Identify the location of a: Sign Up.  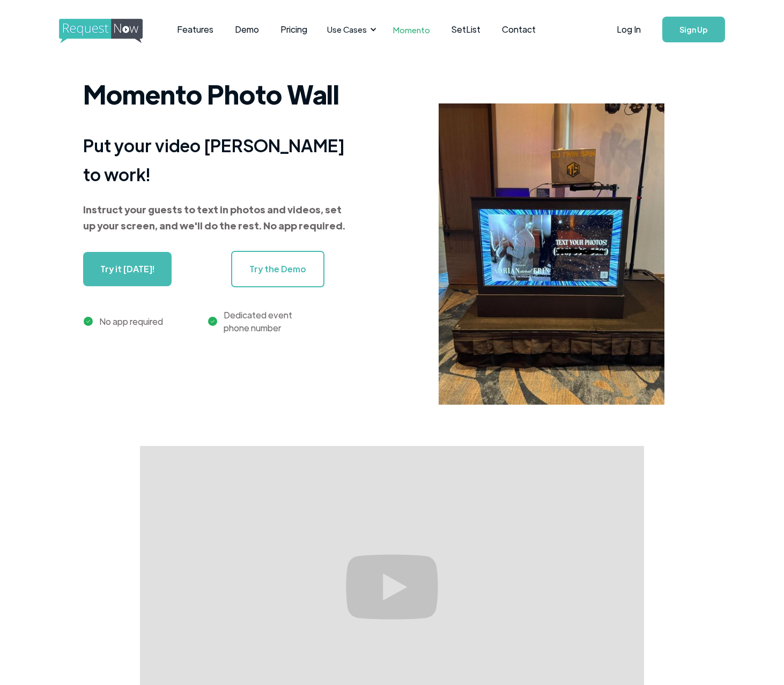
(693, 30).